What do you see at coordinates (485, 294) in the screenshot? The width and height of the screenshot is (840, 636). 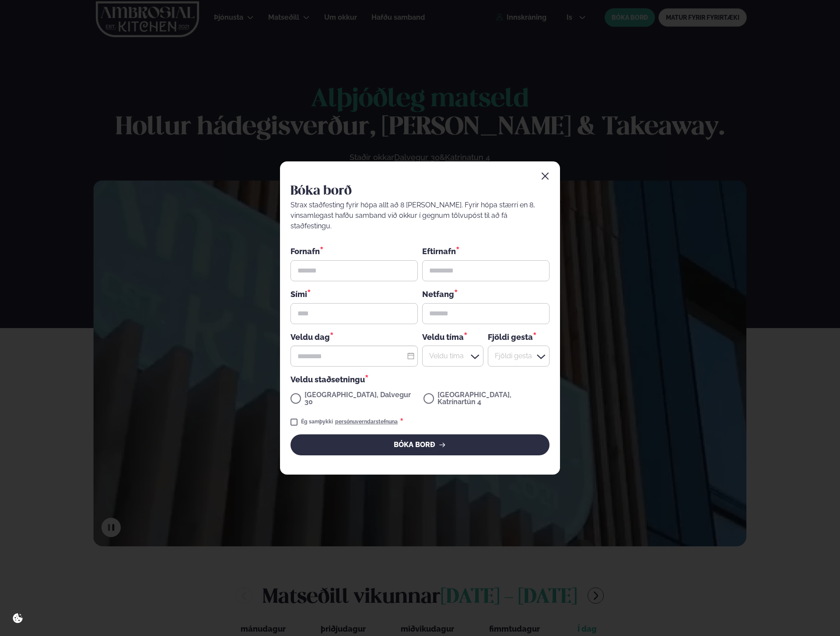 I see `div: Netfang` at bounding box center [485, 294].